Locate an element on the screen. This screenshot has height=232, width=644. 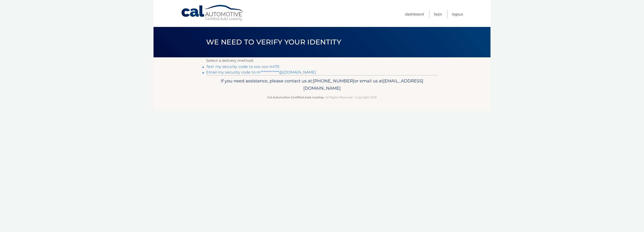
a: Logout is located at coordinates (458, 14).